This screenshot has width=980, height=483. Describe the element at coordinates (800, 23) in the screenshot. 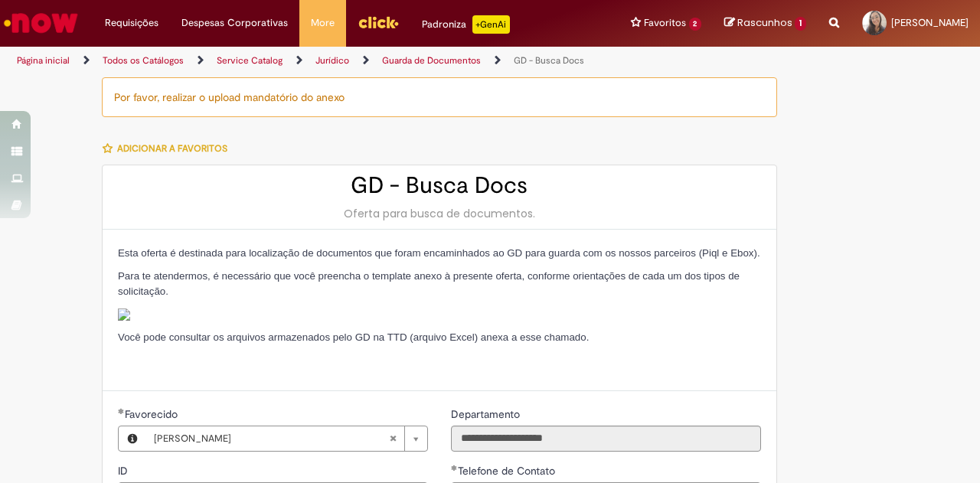

I see `span: 1` at that location.